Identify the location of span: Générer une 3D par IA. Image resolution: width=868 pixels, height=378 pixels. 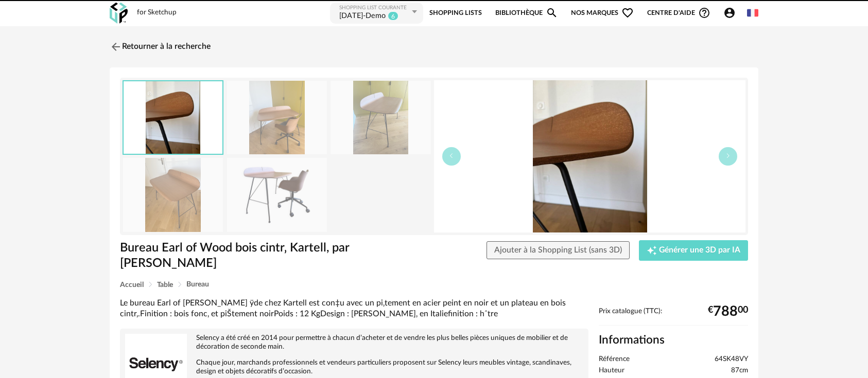
(700, 250).